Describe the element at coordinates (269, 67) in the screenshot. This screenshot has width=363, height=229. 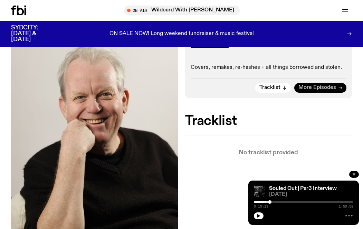
I see `p: Covers, remakes, re-hashes + all things borrowed and stolen.` at that location.